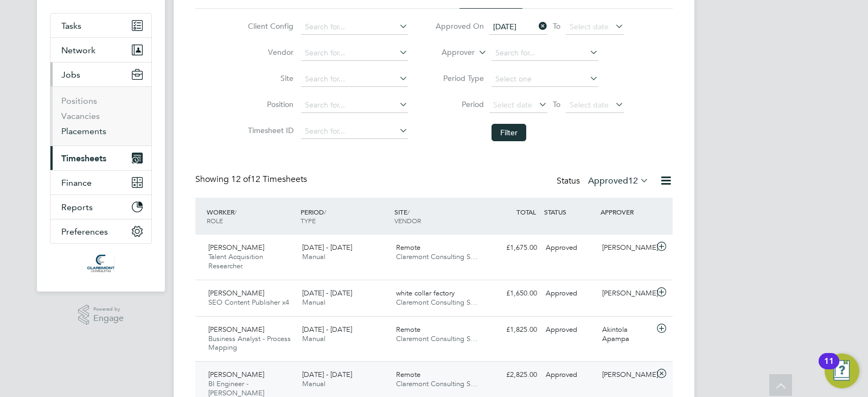 This screenshot has height=397, width=868. Describe the element at coordinates (251, 216) in the screenshot. I see `div: WORKER` at that location.